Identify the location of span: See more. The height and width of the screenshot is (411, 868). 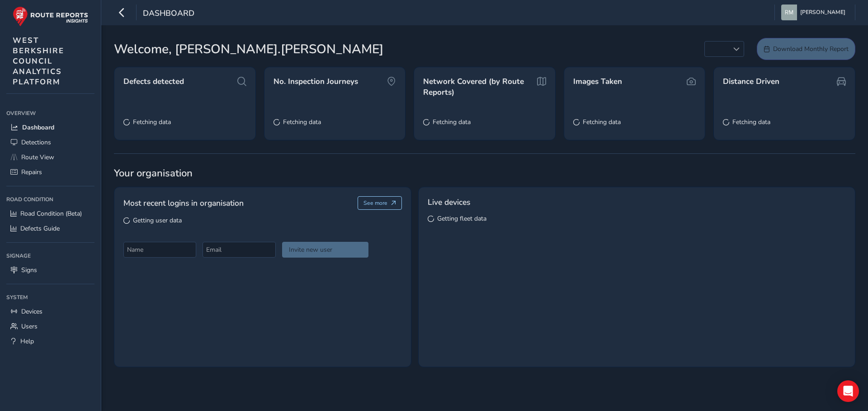
(375, 203).